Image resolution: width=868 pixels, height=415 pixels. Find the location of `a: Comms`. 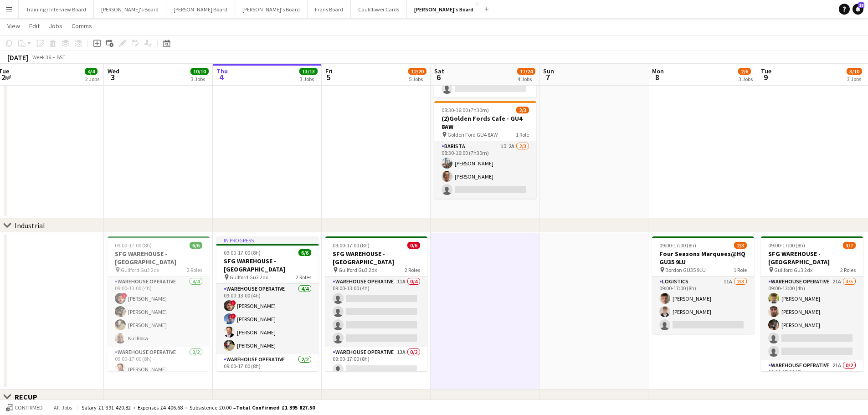

a: Comms is located at coordinates (81, 26).